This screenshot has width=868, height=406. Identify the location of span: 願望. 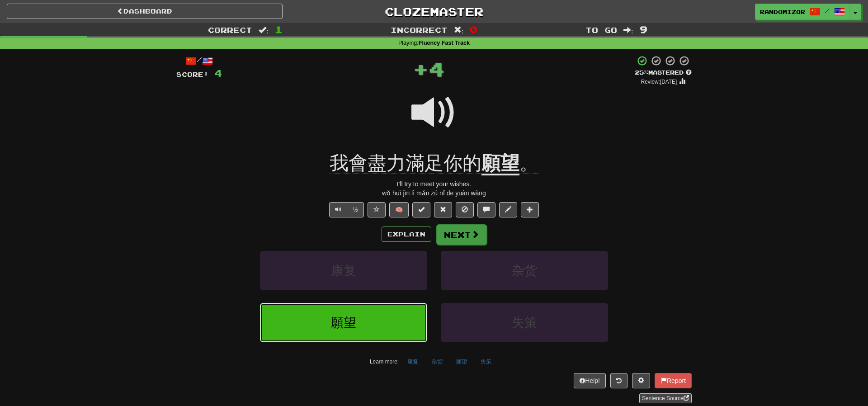
(343, 322).